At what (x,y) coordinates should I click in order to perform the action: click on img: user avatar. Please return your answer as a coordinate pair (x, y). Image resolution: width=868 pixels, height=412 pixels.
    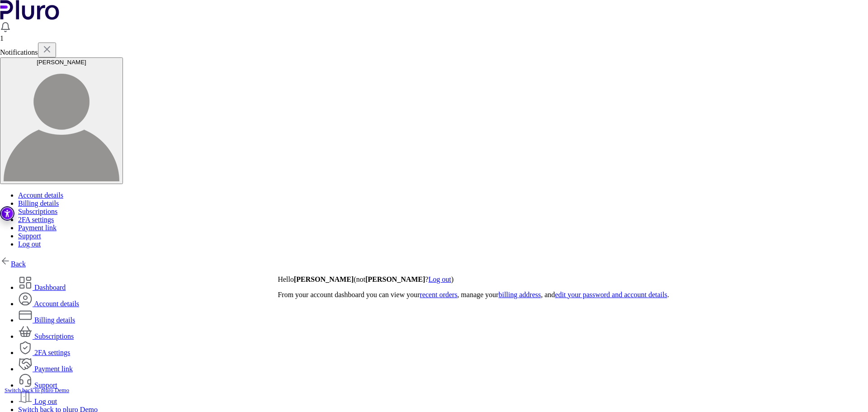
    Looking at the image, I should click on (61, 124).